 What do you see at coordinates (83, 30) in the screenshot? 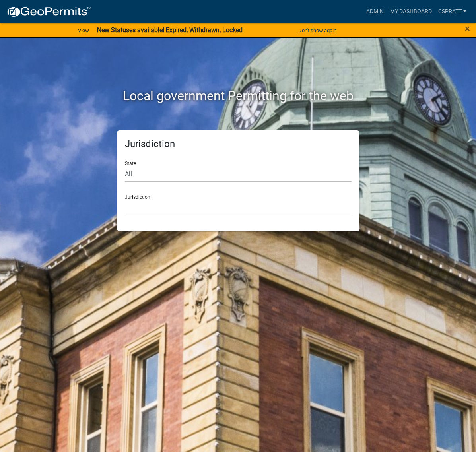
I see `a: View` at bounding box center [83, 30].